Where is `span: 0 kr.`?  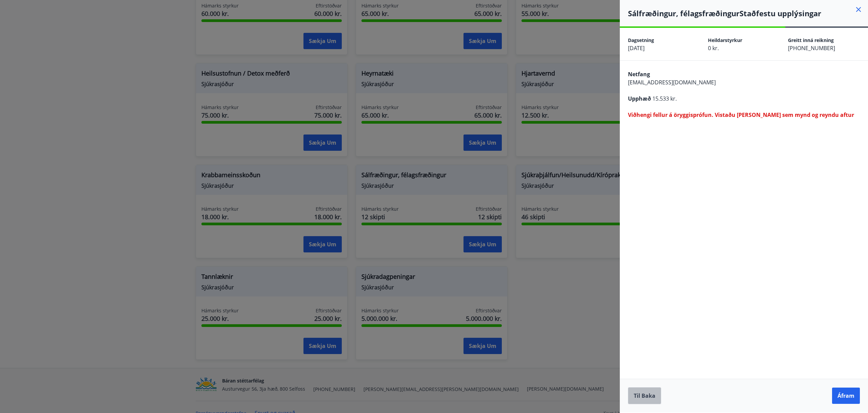 span: 0 kr. is located at coordinates (714, 48).